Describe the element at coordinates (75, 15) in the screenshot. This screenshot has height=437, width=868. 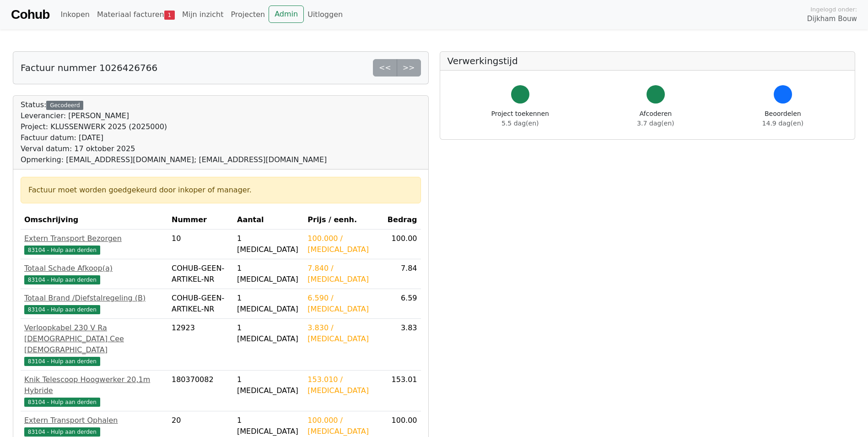
I see `a: Inkopen` at that location.